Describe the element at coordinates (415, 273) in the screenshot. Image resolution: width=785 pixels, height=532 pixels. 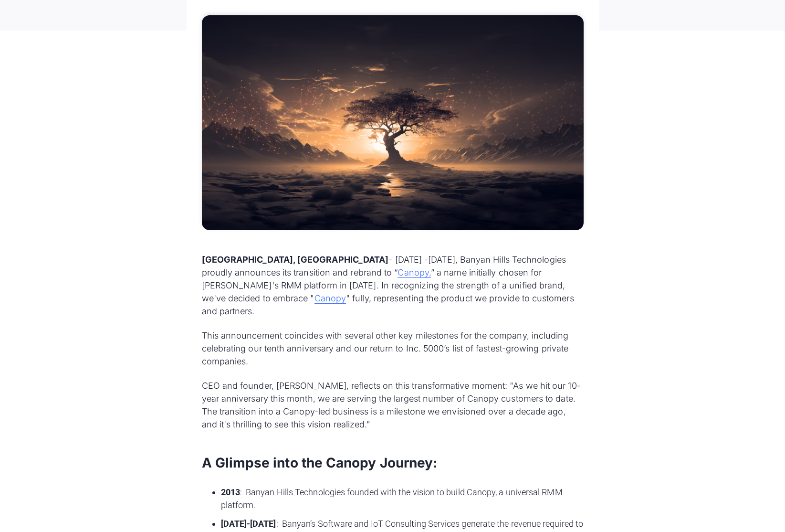
I see `a: Canopy,` at that location.